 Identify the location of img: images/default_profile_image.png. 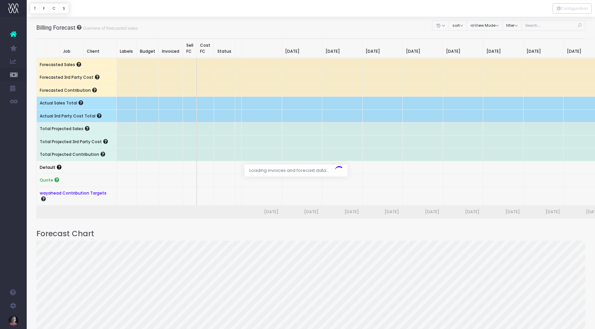
(13, 321).